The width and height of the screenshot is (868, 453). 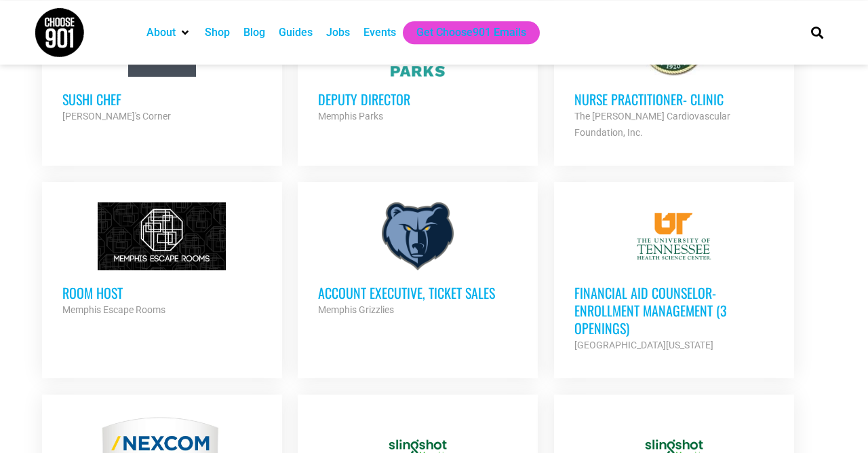 What do you see at coordinates (338, 32) in the screenshot?
I see `div: Jobs` at bounding box center [338, 32].